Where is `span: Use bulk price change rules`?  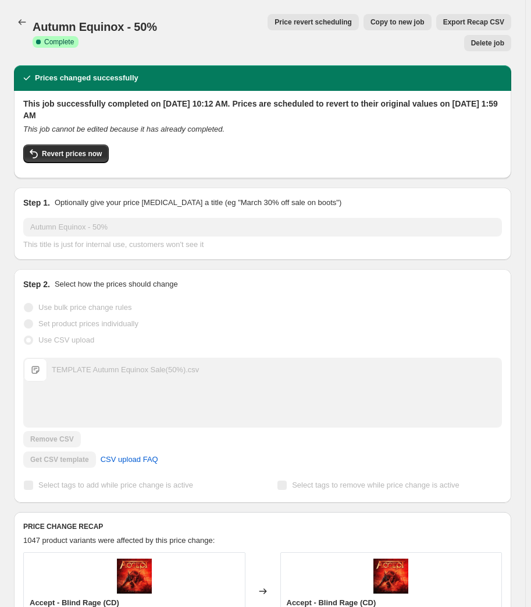 span: Use bulk price change rules is located at coordinates (85, 307).